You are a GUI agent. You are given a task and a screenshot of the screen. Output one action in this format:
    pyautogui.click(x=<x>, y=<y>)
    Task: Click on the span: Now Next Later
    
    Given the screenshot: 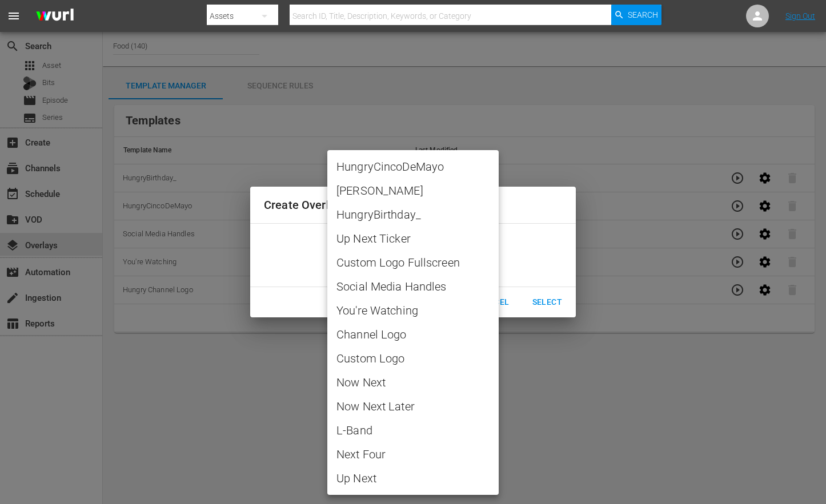 What is the action you would take?
    pyautogui.click(x=413, y=407)
    